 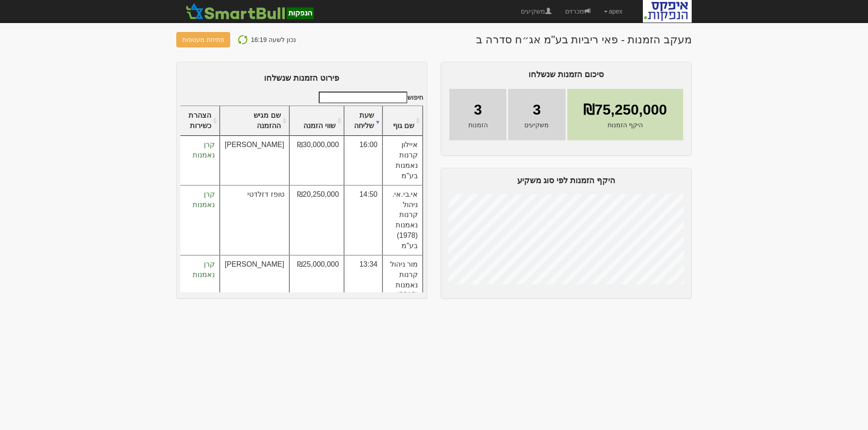 What do you see at coordinates (302, 78) in the screenshot?
I see `span: פירוט הזמנות שנשלחו` at bounding box center [302, 78].